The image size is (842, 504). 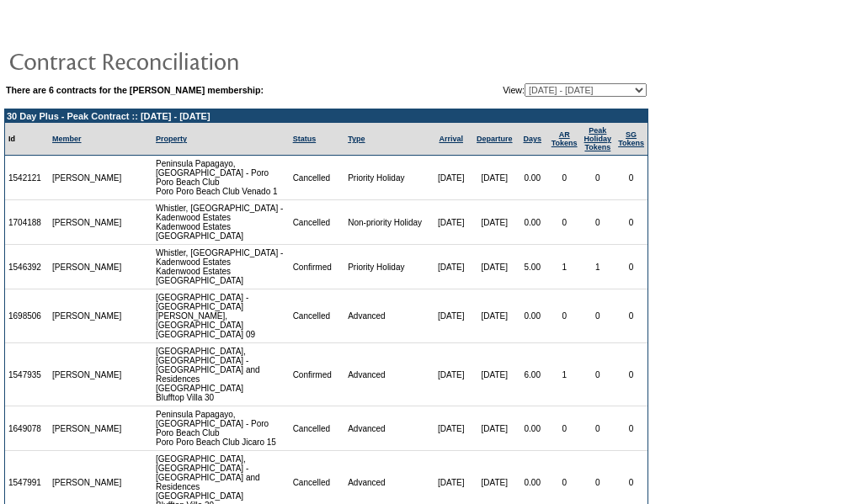 I want to click on td: 5.00, so click(x=532, y=267).